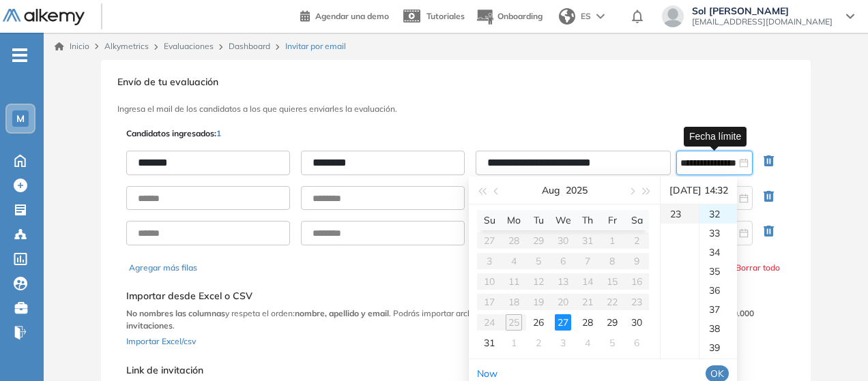 This screenshot has width=868, height=381. What do you see at coordinates (455, 82) in the screenshot?
I see `h3: Envío de tu evaluación` at bounding box center [455, 82].